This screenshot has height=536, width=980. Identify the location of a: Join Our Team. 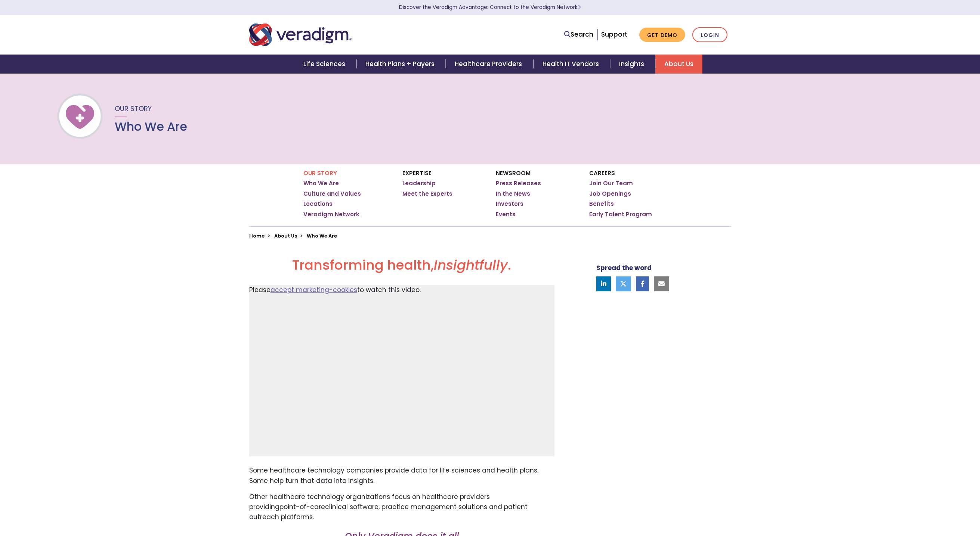
(611, 183).